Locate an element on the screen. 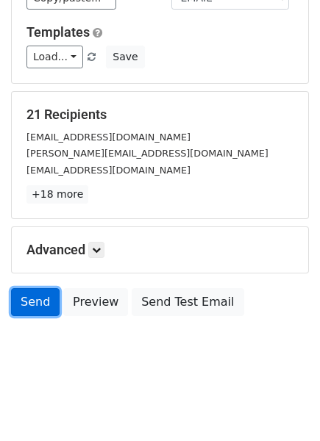 The width and height of the screenshot is (320, 441). button: Save is located at coordinates (125, 57).